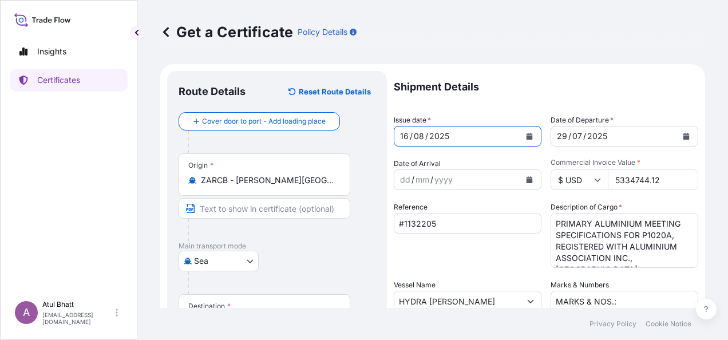 The height and width of the screenshot is (340, 728). Describe the element at coordinates (210, 306) in the screenshot. I see `div: Destination` at that location.